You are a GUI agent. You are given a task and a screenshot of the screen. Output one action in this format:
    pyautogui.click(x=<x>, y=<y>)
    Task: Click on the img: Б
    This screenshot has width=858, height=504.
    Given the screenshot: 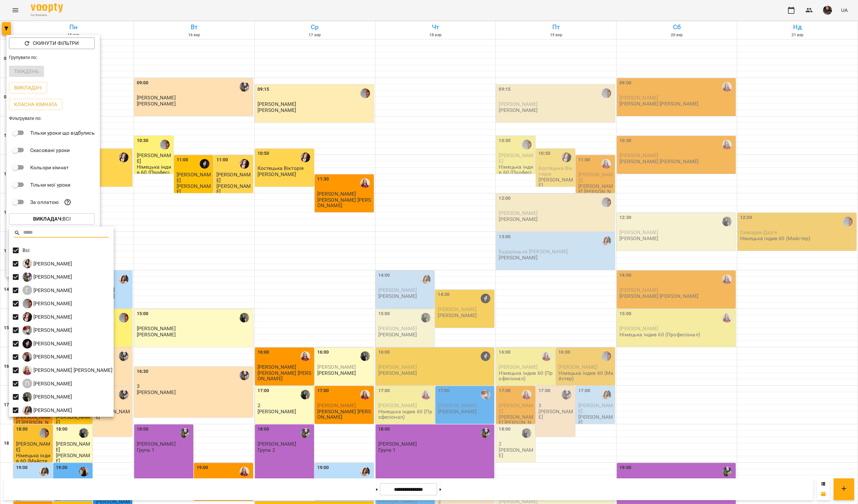 What is the action you would take?
    pyautogui.click(x=27, y=264)
    